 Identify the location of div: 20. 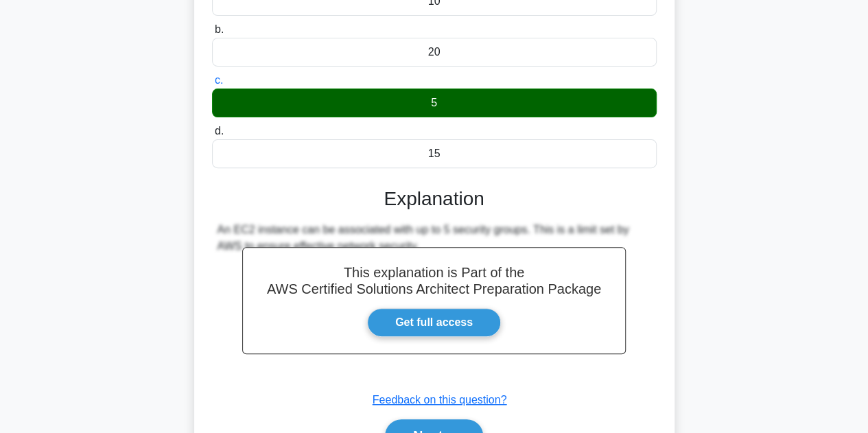
(434, 52).